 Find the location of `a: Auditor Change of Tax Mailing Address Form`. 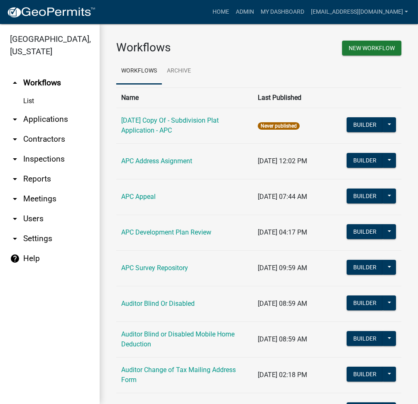

a: Auditor Change of Tax Mailing Address Form is located at coordinates (178, 375).